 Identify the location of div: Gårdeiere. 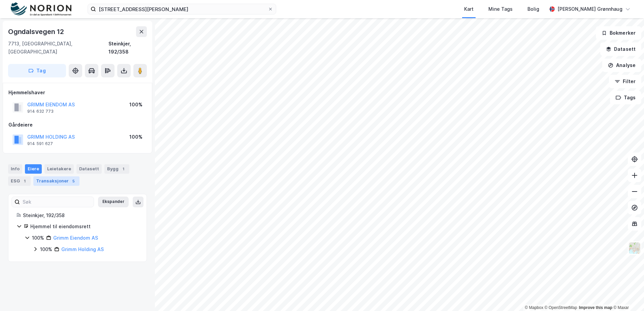
(78, 125).